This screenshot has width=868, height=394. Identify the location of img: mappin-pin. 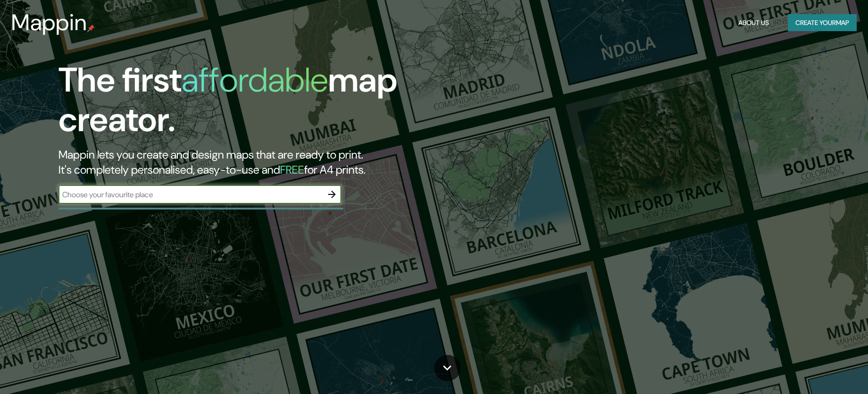
(91, 28).